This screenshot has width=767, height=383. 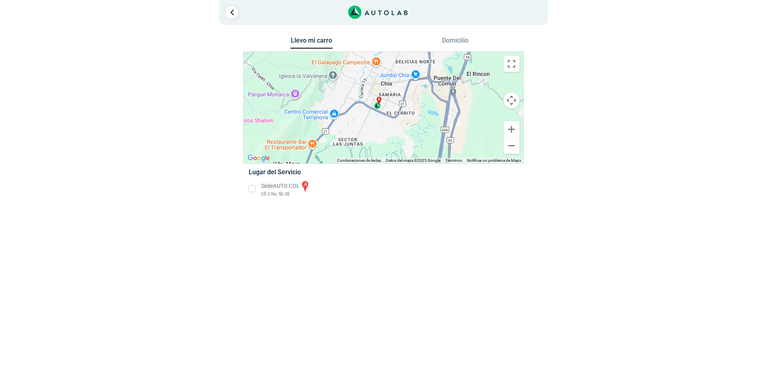 I want to click on a: Términos (se abre en una nueva pestaña), so click(x=454, y=160).